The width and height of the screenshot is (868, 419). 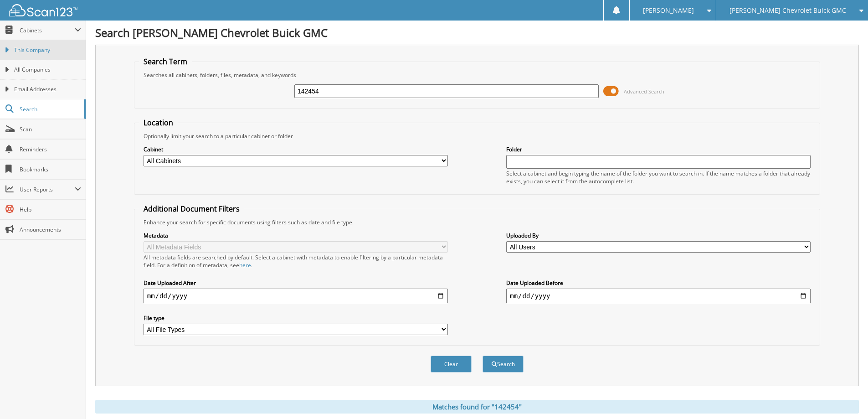 I want to click on span: Bookmarks, so click(x=50, y=169).